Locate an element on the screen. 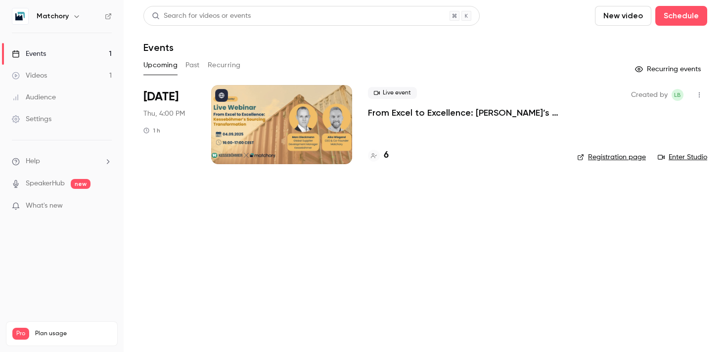  a: SpeakerHub is located at coordinates (45, 183).